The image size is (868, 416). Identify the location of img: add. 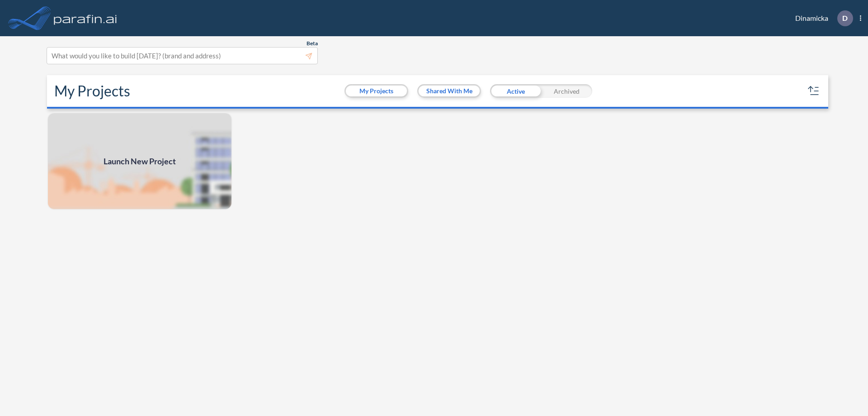
(139, 161).